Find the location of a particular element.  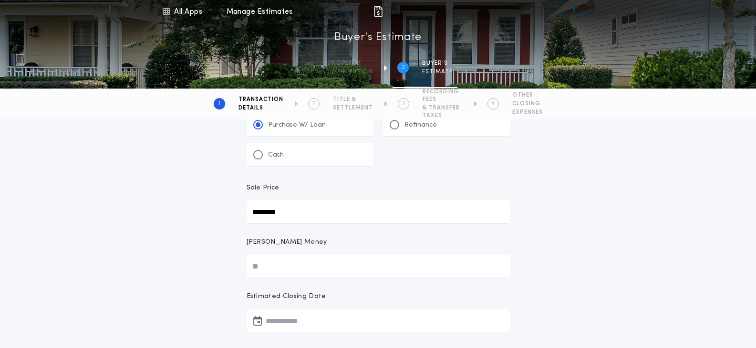

p: Refinance is located at coordinates (420, 125).